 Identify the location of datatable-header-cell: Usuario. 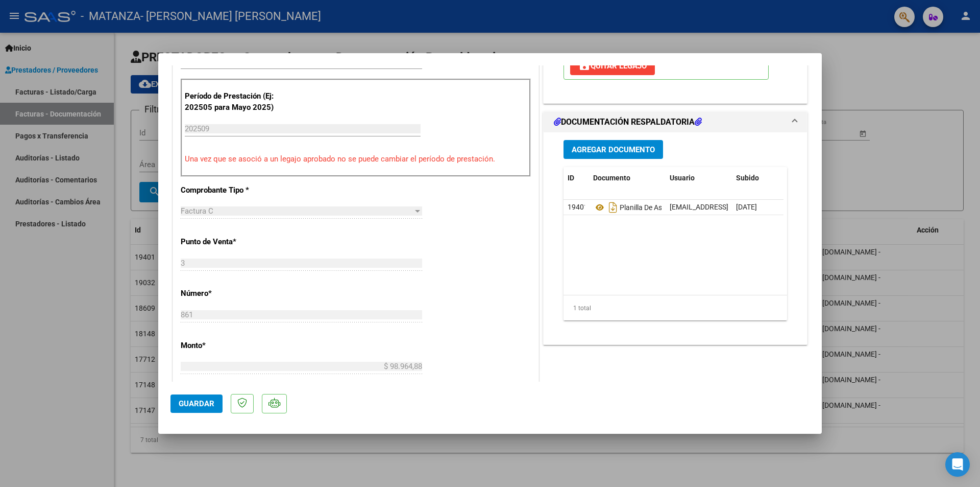
(699, 178).